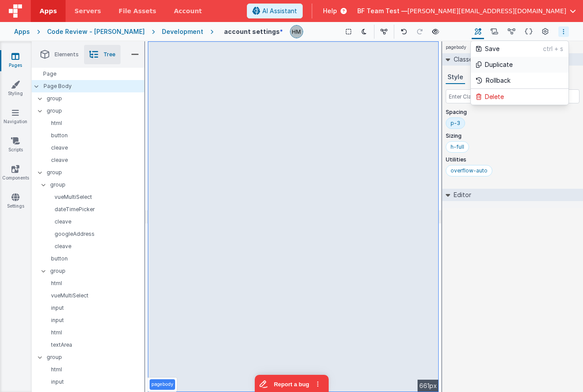 Image resolution: width=583 pixels, height=392 pixels. I want to click on span: AI Assistant, so click(279, 11).